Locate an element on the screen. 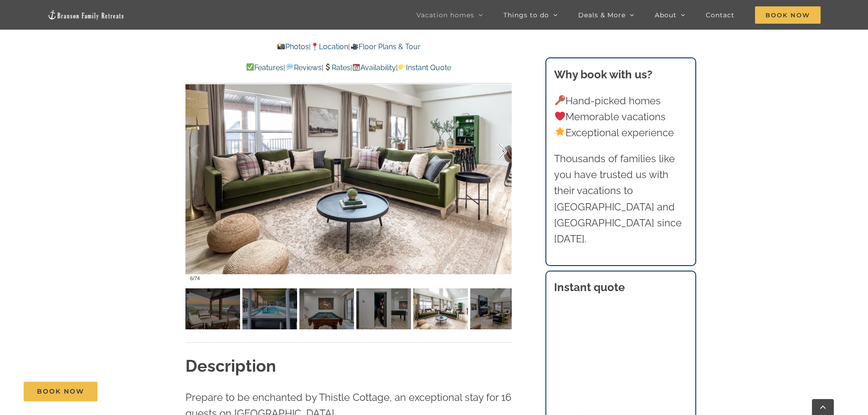 This screenshot has width=868, height=415. a: Book Now is located at coordinates (60, 391).